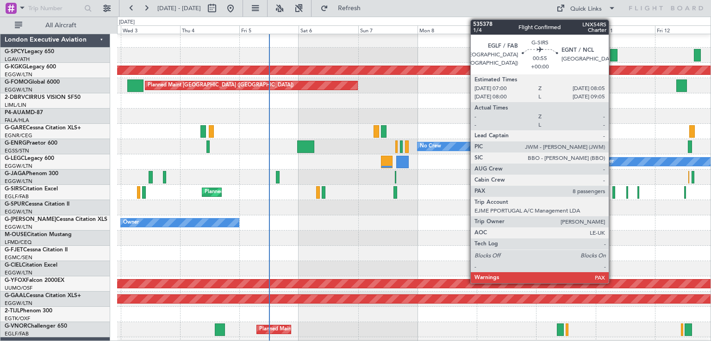  I want to click on div: Tue 9, so click(506, 30).